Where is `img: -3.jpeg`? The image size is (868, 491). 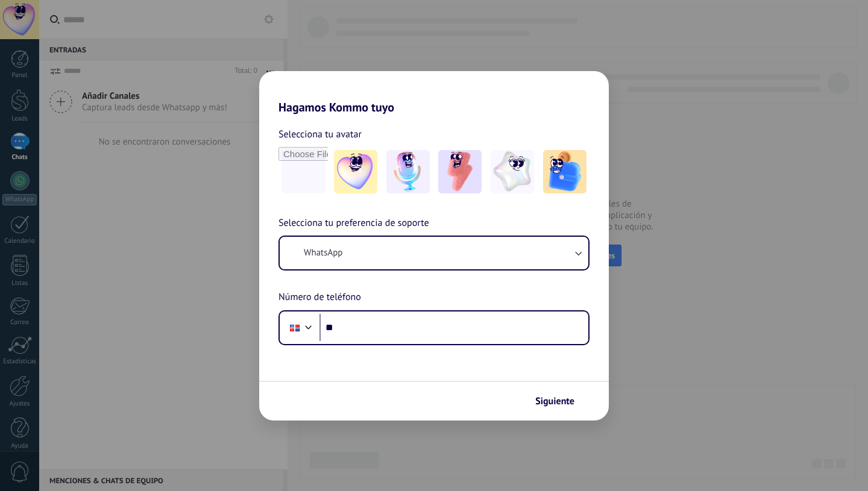 img: -3.jpeg is located at coordinates (460, 172).